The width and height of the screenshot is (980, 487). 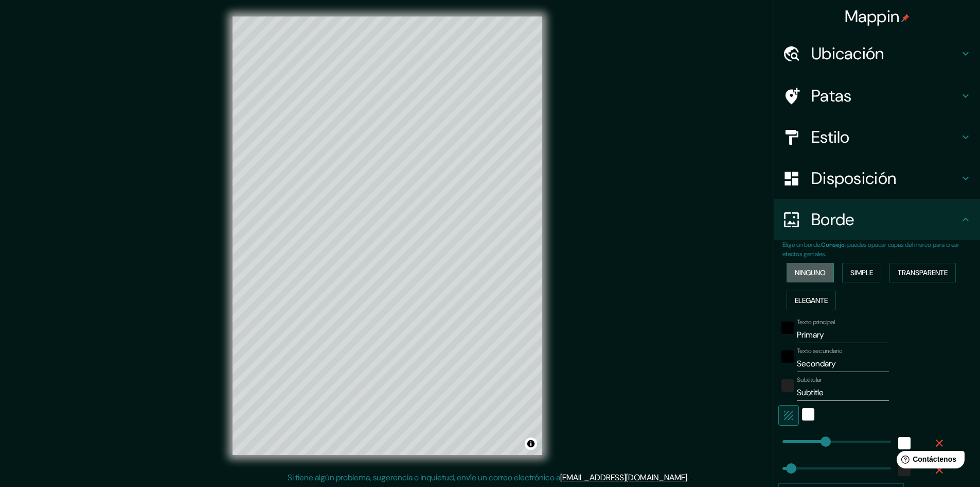 I want to click on div: Estilo, so click(x=877, y=137).